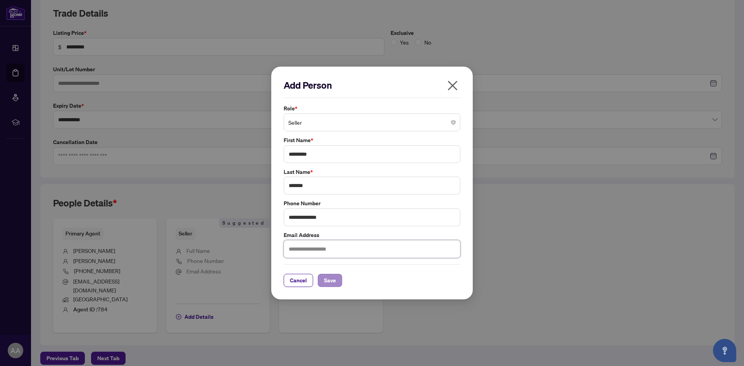 This screenshot has height=366, width=744. Describe the element at coordinates (298, 280) in the screenshot. I see `button: Cancel` at that location.